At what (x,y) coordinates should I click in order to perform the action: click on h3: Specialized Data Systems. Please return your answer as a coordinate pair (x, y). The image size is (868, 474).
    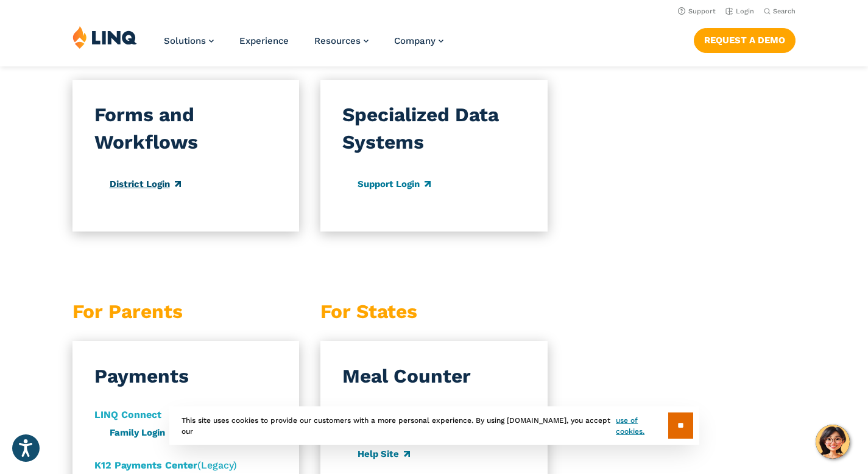
    Looking at the image, I should click on (434, 129).